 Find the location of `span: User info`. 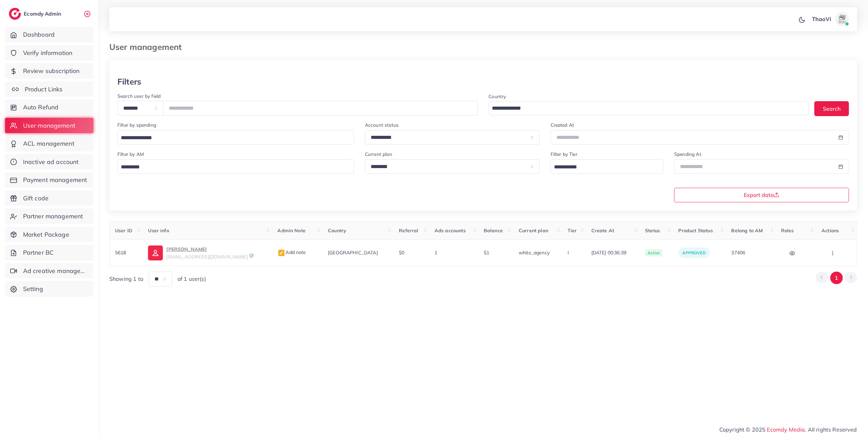

span: User info is located at coordinates (158, 231).